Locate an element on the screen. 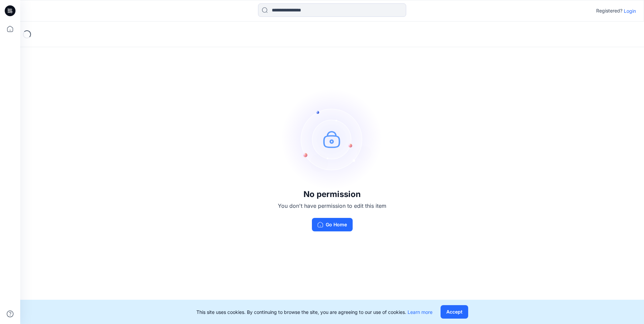 The image size is (644, 324). img: no-perm.svg is located at coordinates (332, 139).